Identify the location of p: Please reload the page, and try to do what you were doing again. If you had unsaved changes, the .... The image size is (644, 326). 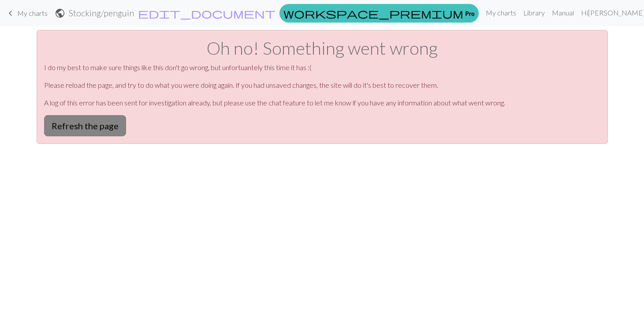
(323, 85).